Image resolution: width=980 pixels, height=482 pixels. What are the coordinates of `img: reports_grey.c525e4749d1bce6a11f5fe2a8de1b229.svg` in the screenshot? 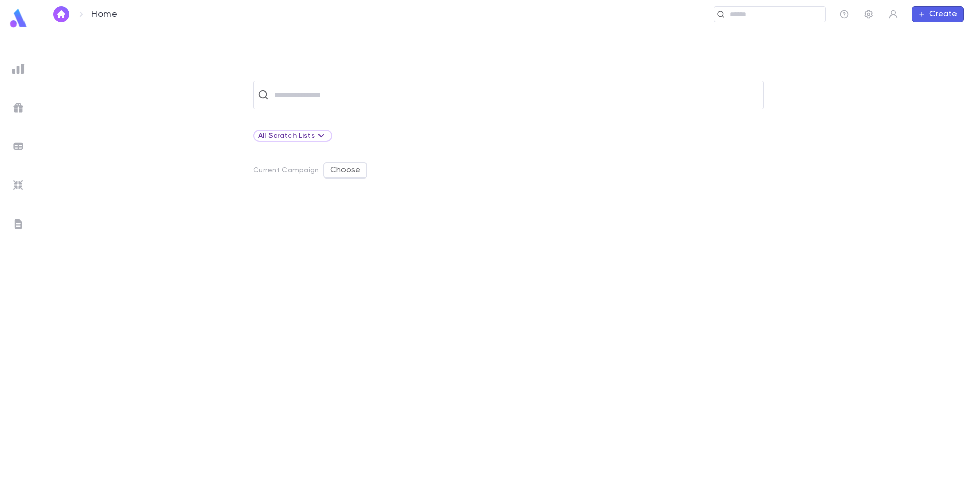 It's located at (19, 69).